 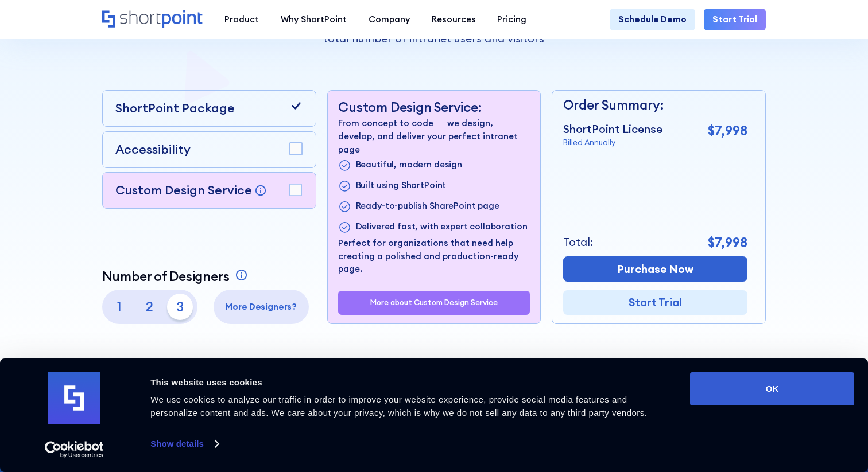 What do you see at coordinates (434, 302) in the screenshot?
I see `a: More about Custom Design Service` at bounding box center [434, 302].